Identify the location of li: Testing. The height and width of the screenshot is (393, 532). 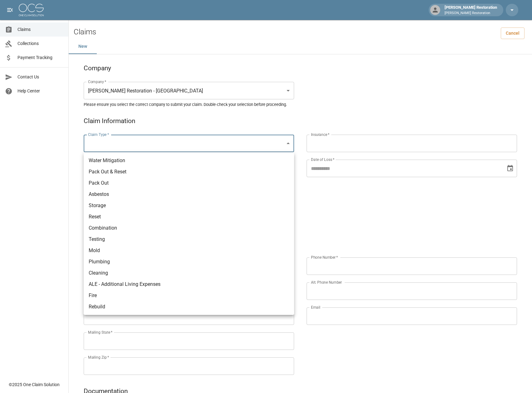
(189, 239).